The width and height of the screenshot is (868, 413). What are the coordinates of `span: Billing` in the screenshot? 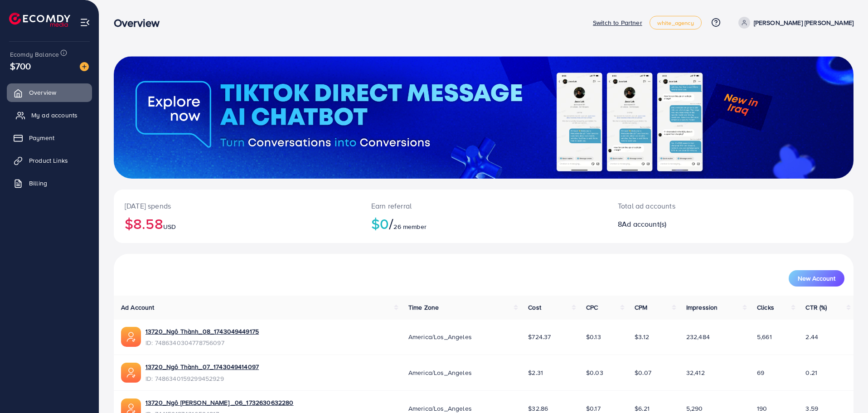 It's located at (38, 183).